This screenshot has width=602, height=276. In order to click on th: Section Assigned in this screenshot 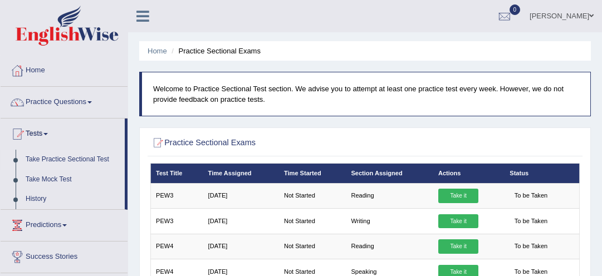, I will do `click(389, 173)`.